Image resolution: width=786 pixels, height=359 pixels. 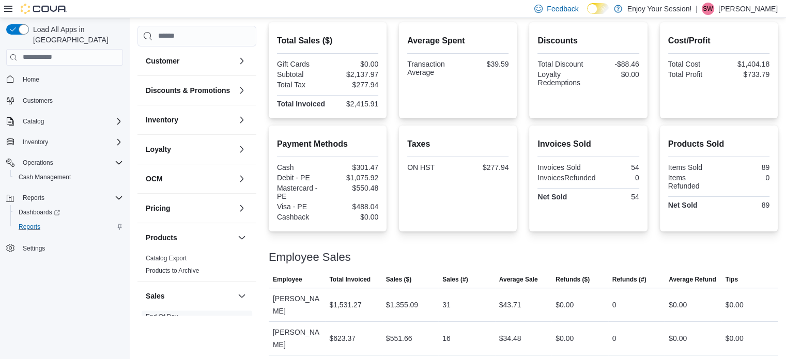 I want to click on div: Debit - PE, so click(x=301, y=178).